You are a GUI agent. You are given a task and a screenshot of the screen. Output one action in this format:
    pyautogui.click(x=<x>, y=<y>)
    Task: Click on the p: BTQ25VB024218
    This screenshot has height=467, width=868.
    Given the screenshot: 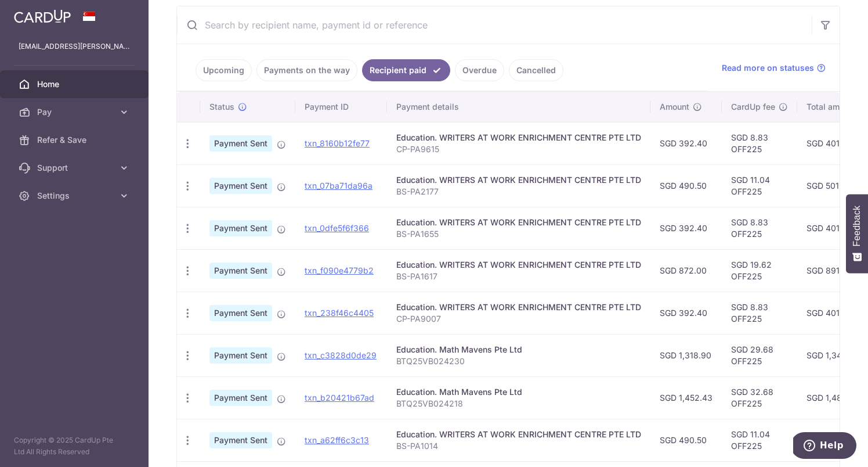 What is the action you would take?
    pyautogui.click(x=518, y=403)
    